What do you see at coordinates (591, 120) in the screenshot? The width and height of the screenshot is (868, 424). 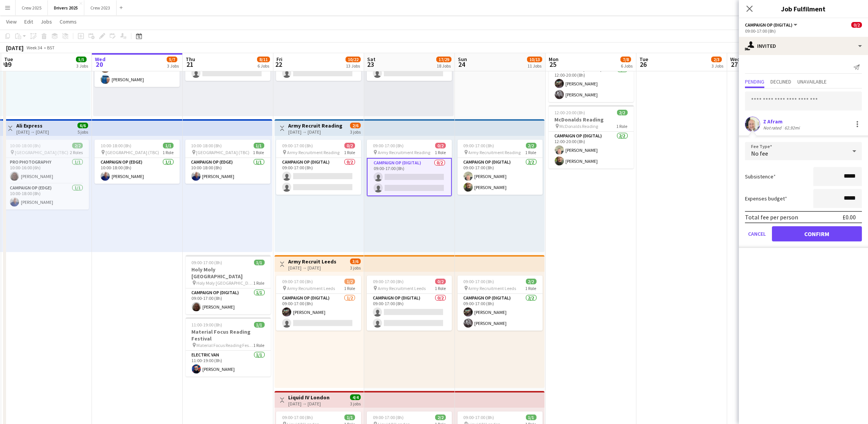 I see `h3: McDonalds Reading` at bounding box center [591, 120].